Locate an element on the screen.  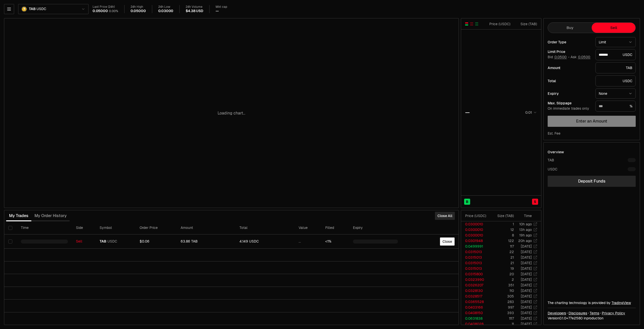
td: 0.0315800 is located at coordinates (476, 274).